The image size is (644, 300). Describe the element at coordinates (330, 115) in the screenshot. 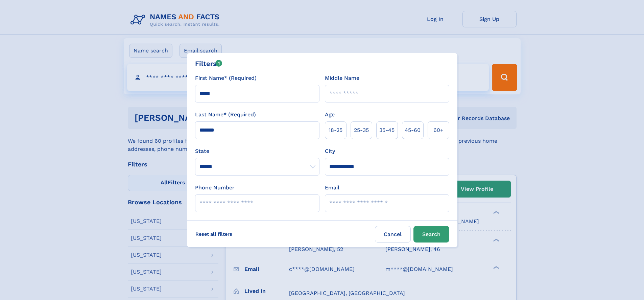

I see `label: Age` at that location.